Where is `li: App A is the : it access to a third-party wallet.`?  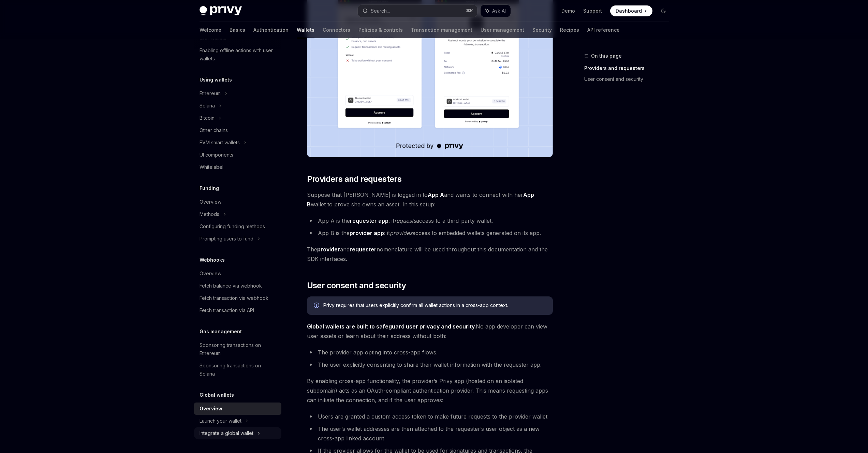 li: App A is the : it access to a third-party wallet. is located at coordinates (430, 220).